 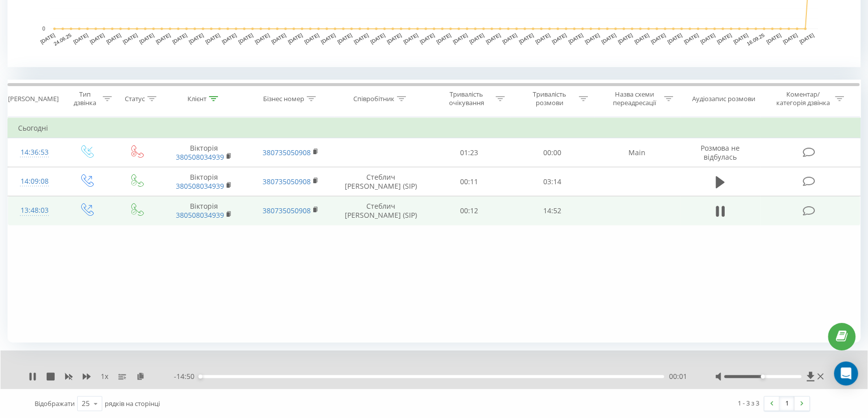 I want to click on td: Main, so click(x=637, y=153).